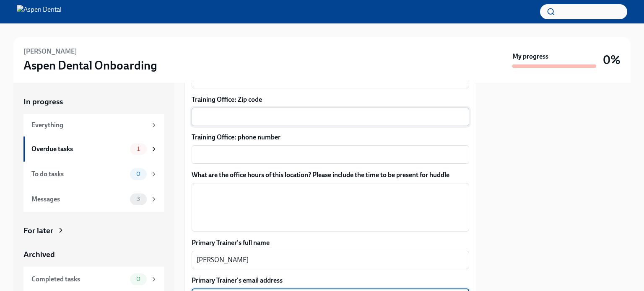 The image size is (644, 291). Describe the element at coordinates (79, 200) in the screenshot. I see `div: Messages` at that location.